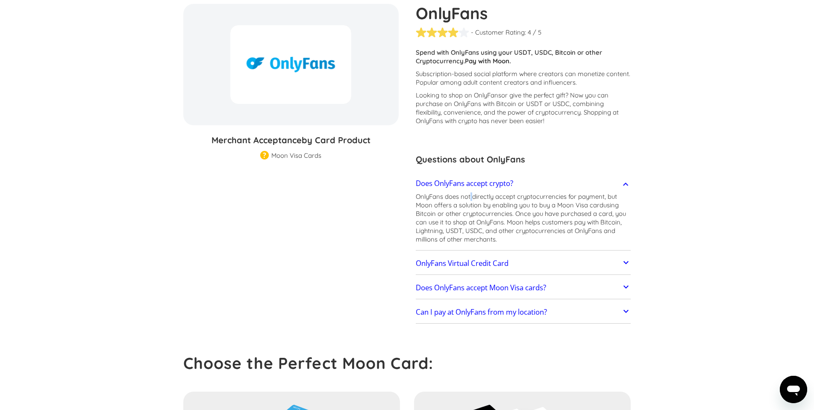  What do you see at coordinates (498, 32) in the screenshot?
I see `div: - Customer Rating:` at bounding box center [498, 32].